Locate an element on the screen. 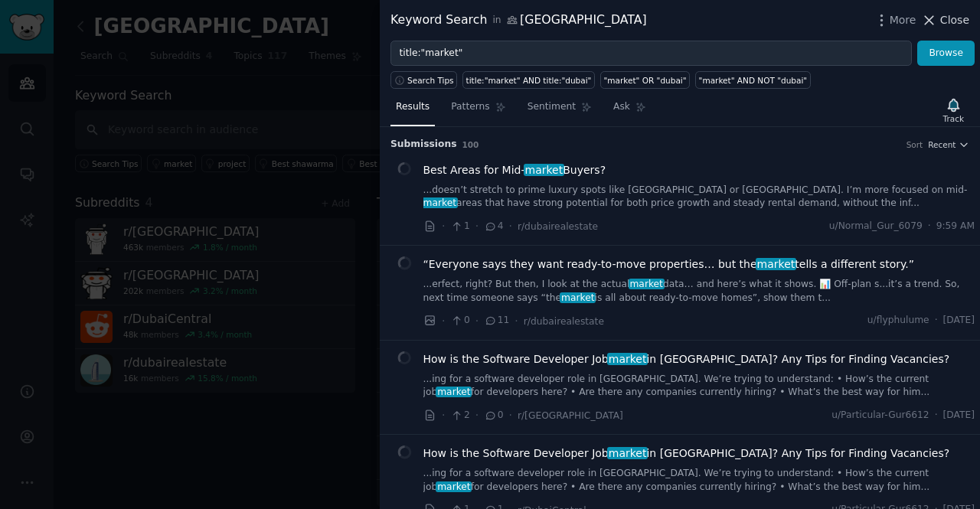 The width and height of the screenshot is (980, 509). span: 2 is located at coordinates (459, 416).